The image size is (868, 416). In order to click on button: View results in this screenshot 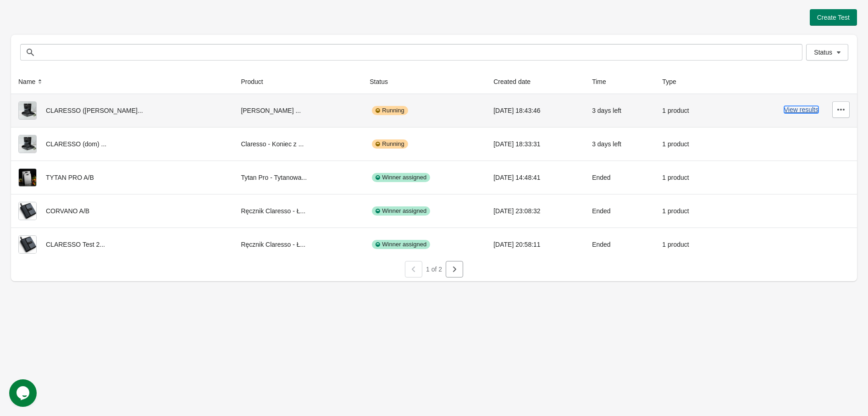, I will do `click(801, 110)`.